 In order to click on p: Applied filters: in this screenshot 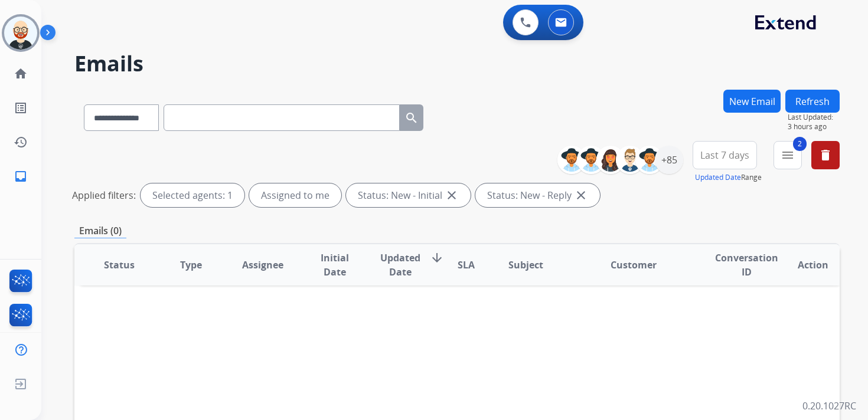, I will do `click(104, 196)`.